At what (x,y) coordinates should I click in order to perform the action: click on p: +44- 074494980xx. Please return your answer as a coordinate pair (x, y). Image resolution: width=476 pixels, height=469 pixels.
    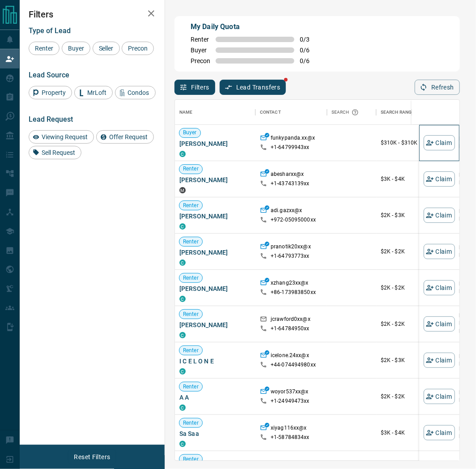
    Looking at the image, I should click on (293, 365).